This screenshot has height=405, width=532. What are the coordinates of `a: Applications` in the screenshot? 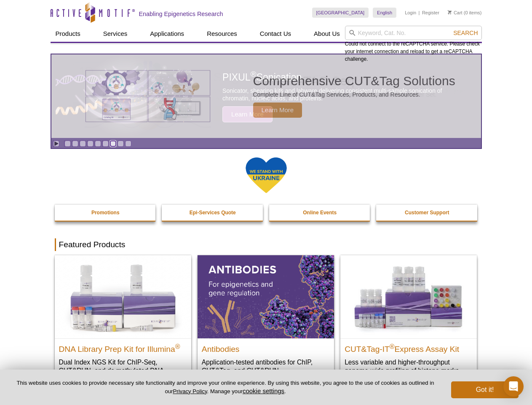 It's located at (167, 34).